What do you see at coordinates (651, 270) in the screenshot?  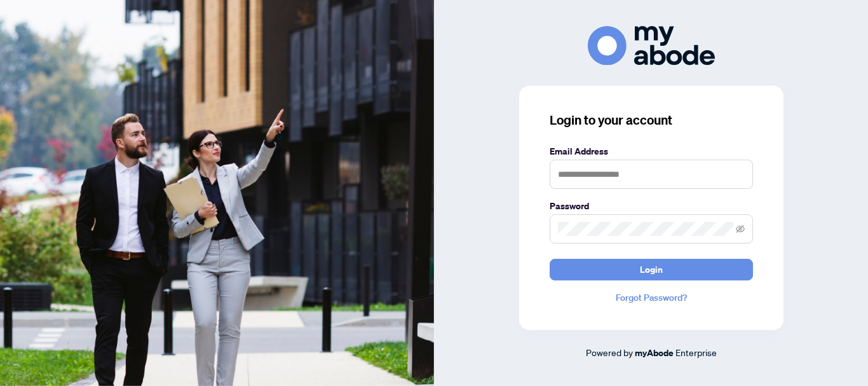 I see `button: Login` at bounding box center [651, 270].